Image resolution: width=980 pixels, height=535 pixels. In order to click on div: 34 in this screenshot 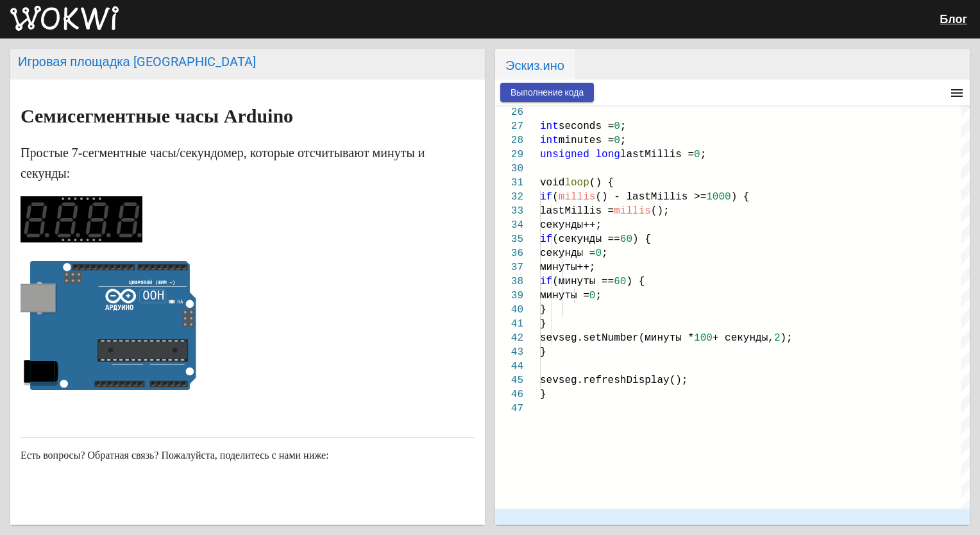, I will do `click(509, 225)`.